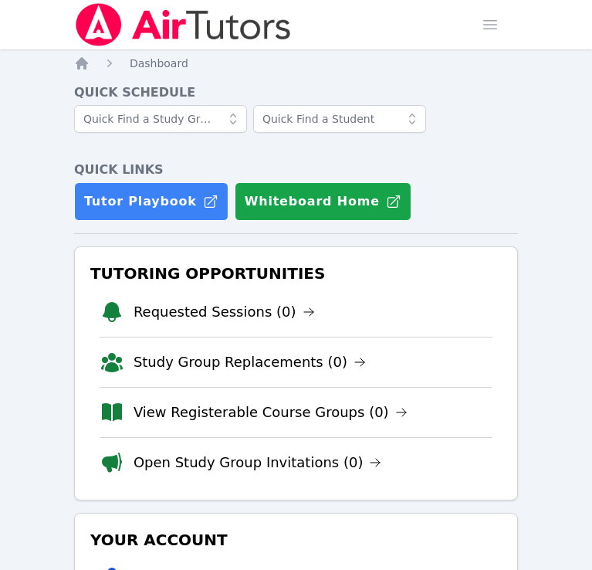 Image resolution: width=592 pixels, height=570 pixels. Describe the element at coordinates (159, 63) in the screenshot. I see `span: Dashboard` at that location.